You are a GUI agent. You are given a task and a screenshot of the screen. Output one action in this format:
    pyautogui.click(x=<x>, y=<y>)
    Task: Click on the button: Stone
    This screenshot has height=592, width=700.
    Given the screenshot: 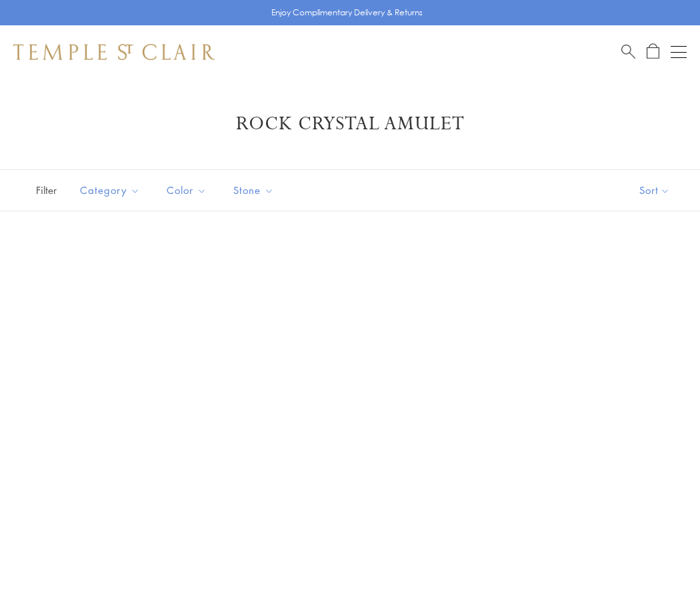 What is the action you would take?
    pyautogui.click(x=254, y=190)
    